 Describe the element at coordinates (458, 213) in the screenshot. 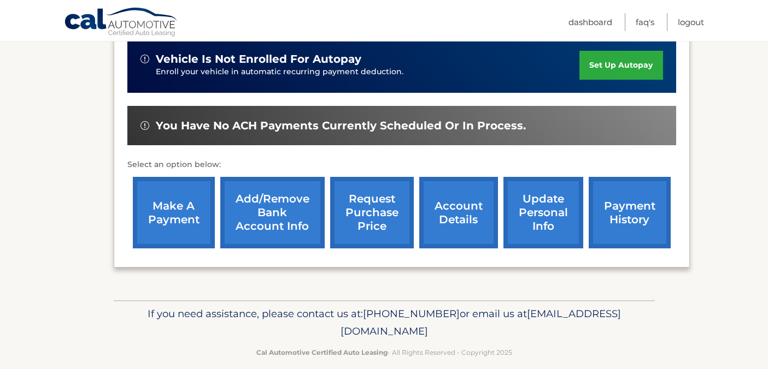

I see `a: account details` at that location.